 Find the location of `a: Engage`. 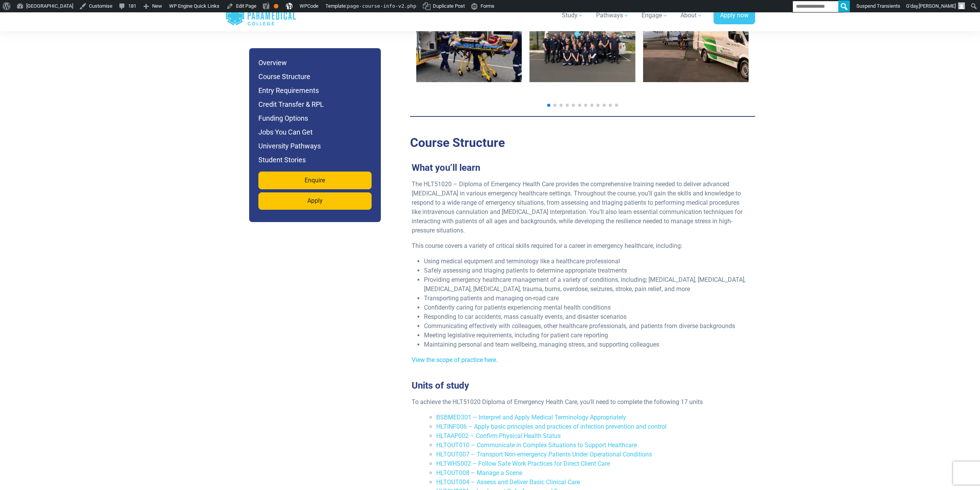

a: Engage is located at coordinates (654, 15).